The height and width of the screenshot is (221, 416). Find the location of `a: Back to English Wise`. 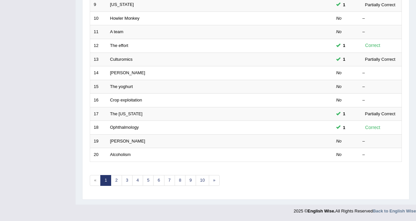

a: Back to English Wise is located at coordinates (394, 211).